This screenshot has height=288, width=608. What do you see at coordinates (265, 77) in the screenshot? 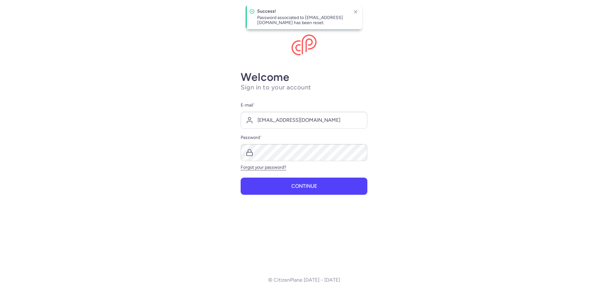
I see `strong: Welcome` at bounding box center [265, 77].